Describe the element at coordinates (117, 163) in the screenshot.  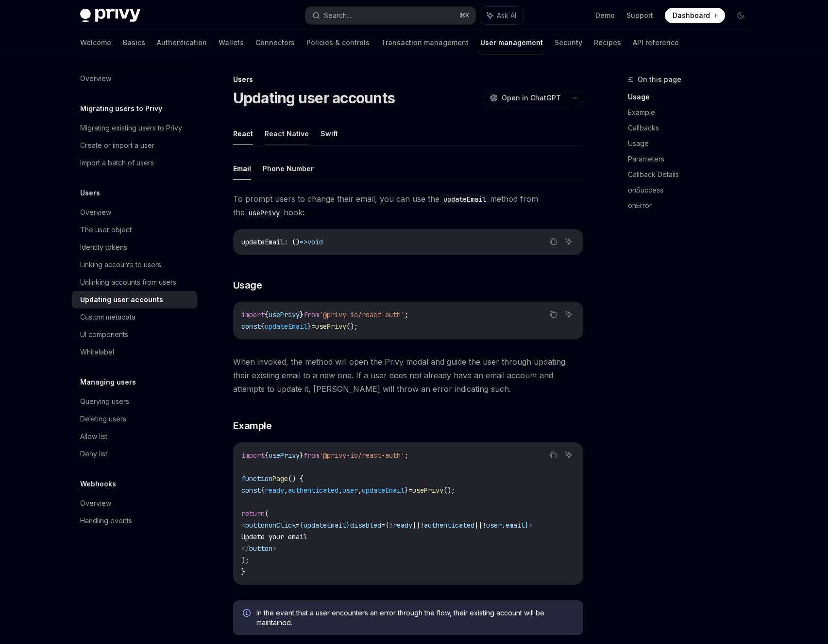
I see `div: Import a batch of users` at that location.